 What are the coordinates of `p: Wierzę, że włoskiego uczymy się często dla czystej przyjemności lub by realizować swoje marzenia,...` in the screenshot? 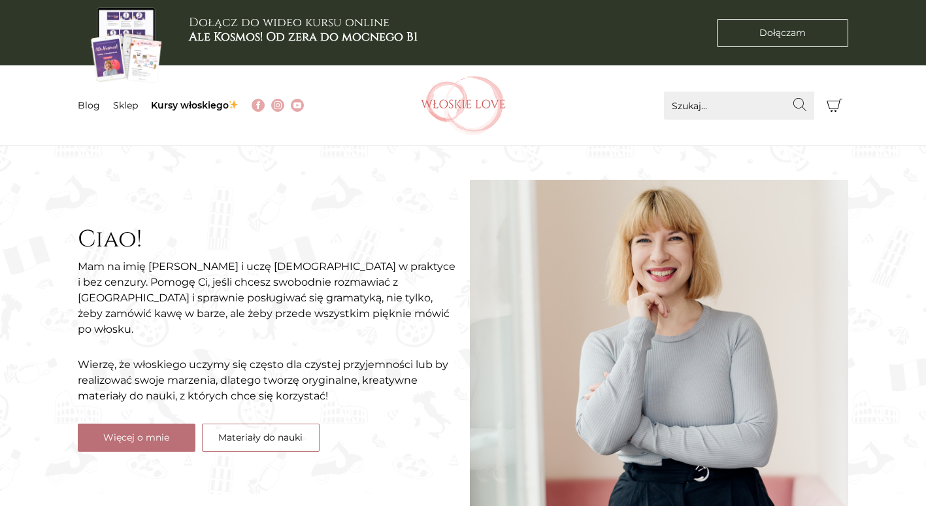 It's located at (267, 380).